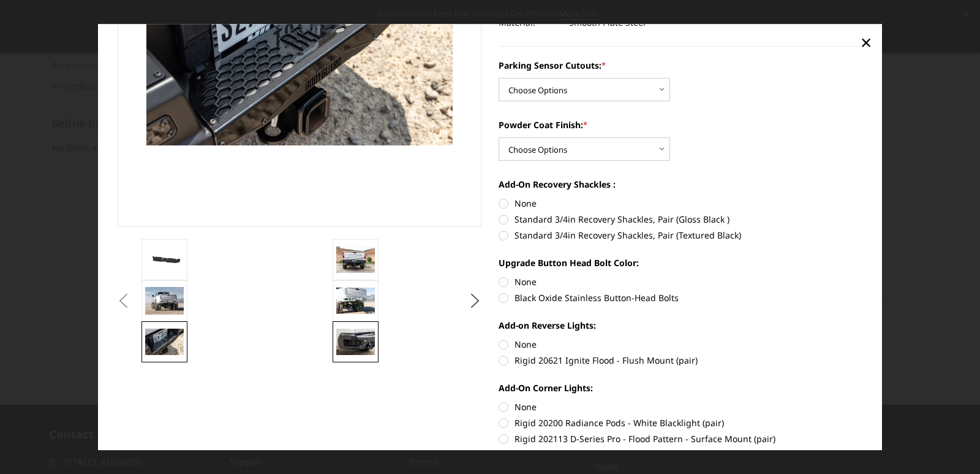  I want to click on label: Rigid 20200 Radiance Pods - White Blacklight (pair), so click(680, 422).